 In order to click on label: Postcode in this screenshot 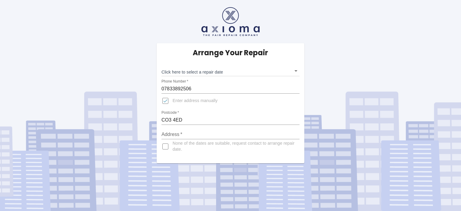, I will do `click(170, 113)`.